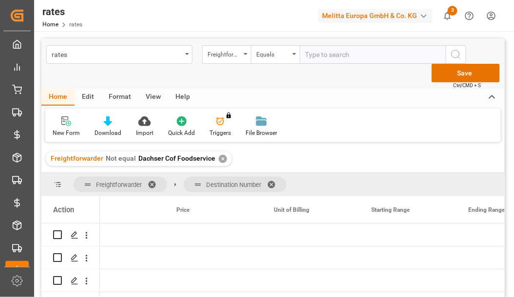 This screenshot has width=514, height=297. I want to click on div: New Form, so click(66, 133).